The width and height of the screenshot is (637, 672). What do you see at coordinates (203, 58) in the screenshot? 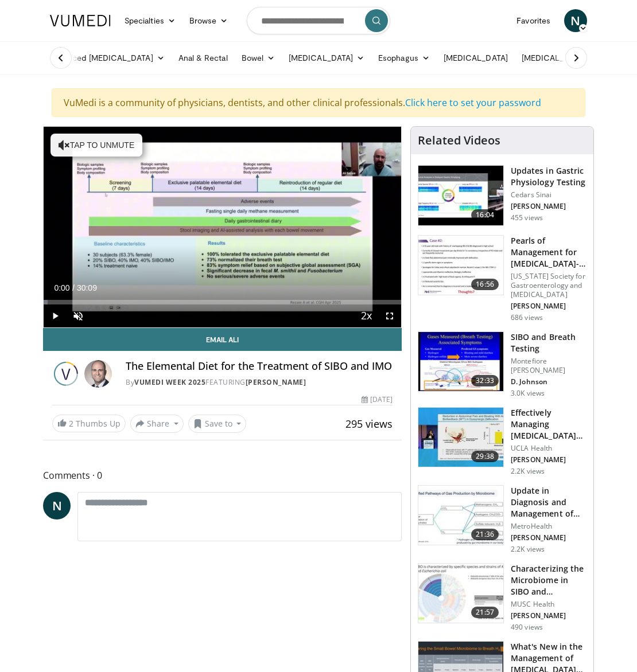
I see `a: Anal & Rectal` at bounding box center [203, 58].